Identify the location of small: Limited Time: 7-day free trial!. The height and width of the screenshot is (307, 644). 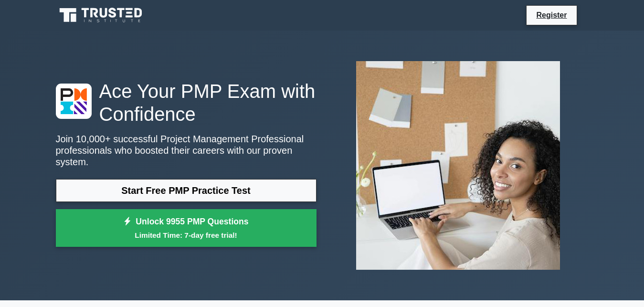
(186, 234).